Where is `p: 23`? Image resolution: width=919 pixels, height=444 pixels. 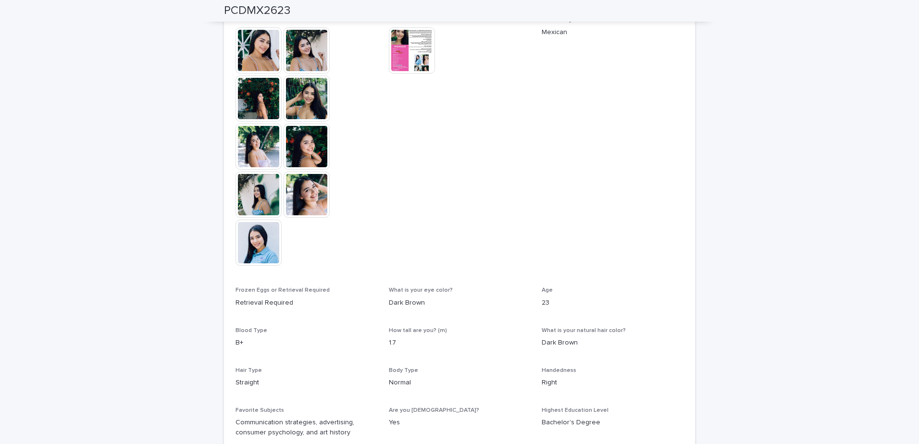
p: 23 is located at coordinates (612, 303).